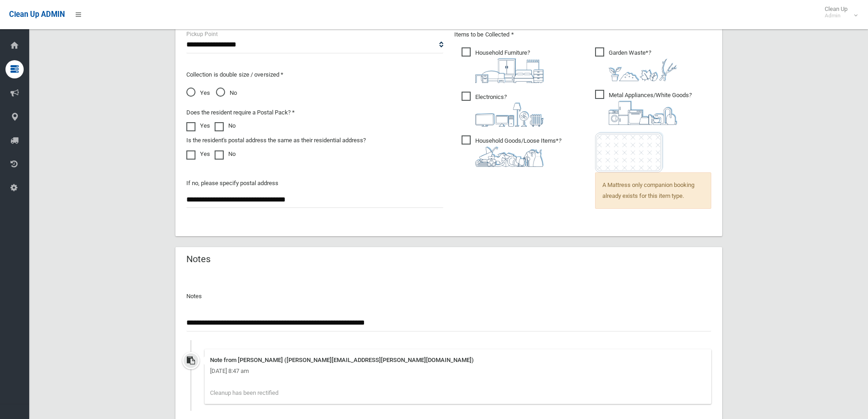 The image size is (868, 419). What do you see at coordinates (449, 296) in the screenshot?
I see `p: Notes` at bounding box center [449, 296].